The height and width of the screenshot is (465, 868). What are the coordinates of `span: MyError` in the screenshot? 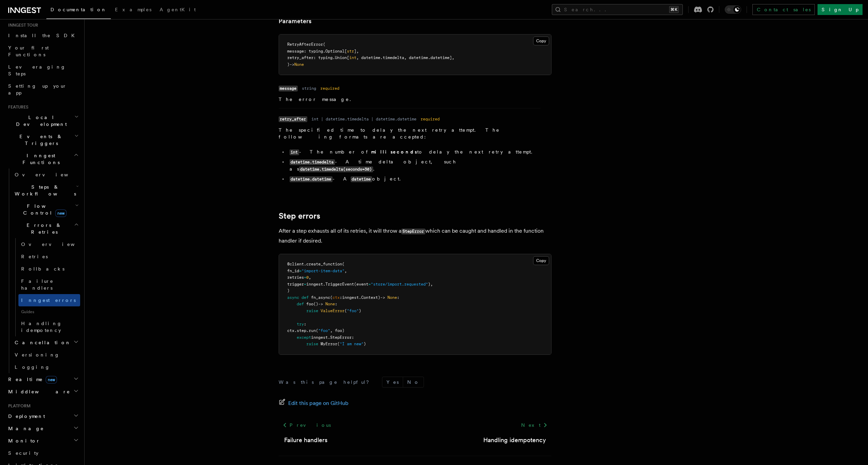 It's located at (329, 344).